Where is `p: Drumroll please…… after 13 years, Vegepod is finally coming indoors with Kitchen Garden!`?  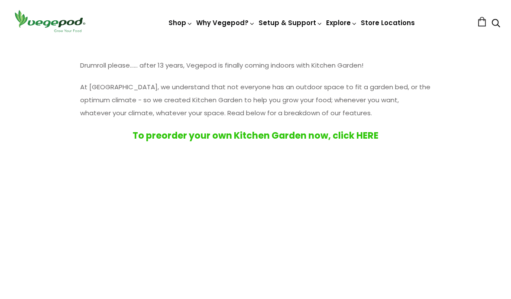
p: Drumroll please…… after 13 years, Vegepod is finally coming indoors with Kitchen Garden! is located at coordinates (255, 65).